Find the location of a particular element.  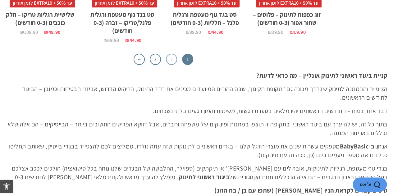

p: דבר אחד בטוח – החודשים הראשונים יהיו מלאים בסערת רגשות, משימות והמון רגעים בלתי נשכחים. is located at coordinates (197, 111).